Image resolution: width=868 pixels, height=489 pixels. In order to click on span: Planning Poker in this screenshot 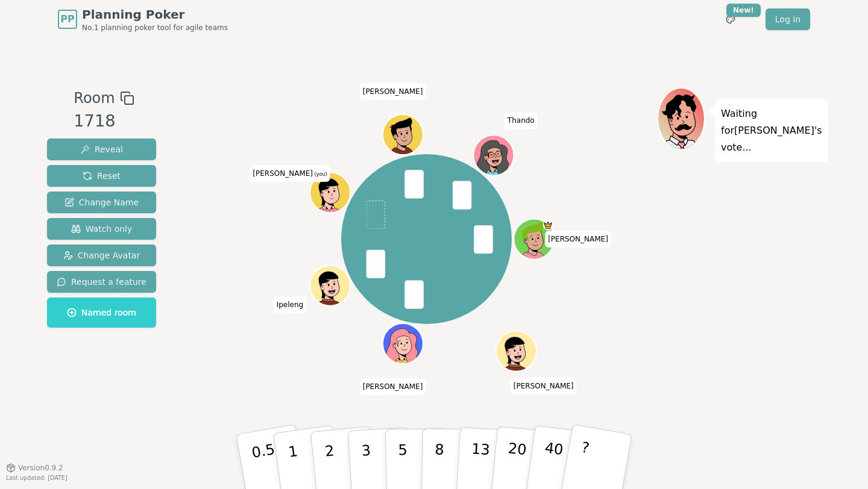, I will do `click(155, 14)`.